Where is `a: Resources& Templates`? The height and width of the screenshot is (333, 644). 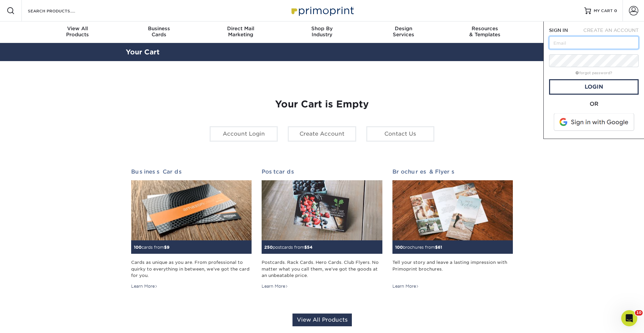 a: Resources& Templates is located at coordinates (485, 32).